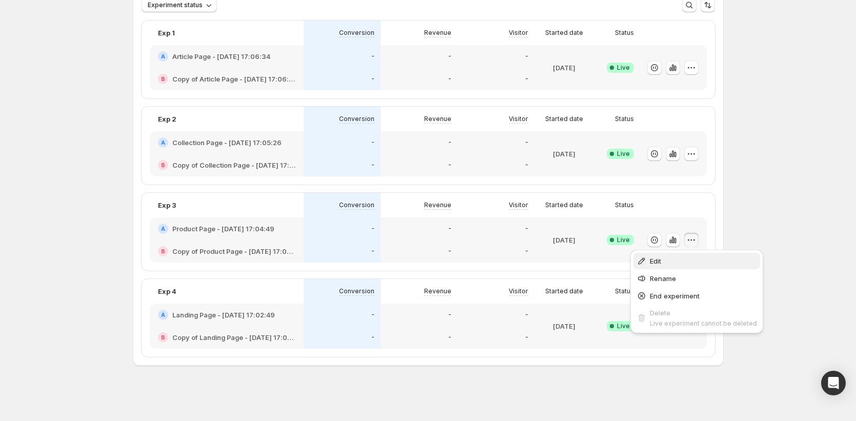 Image resolution: width=856 pixels, height=421 pixels. Describe the element at coordinates (833, 383) in the screenshot. I see `div: Open Intercom Messenger` at that location.